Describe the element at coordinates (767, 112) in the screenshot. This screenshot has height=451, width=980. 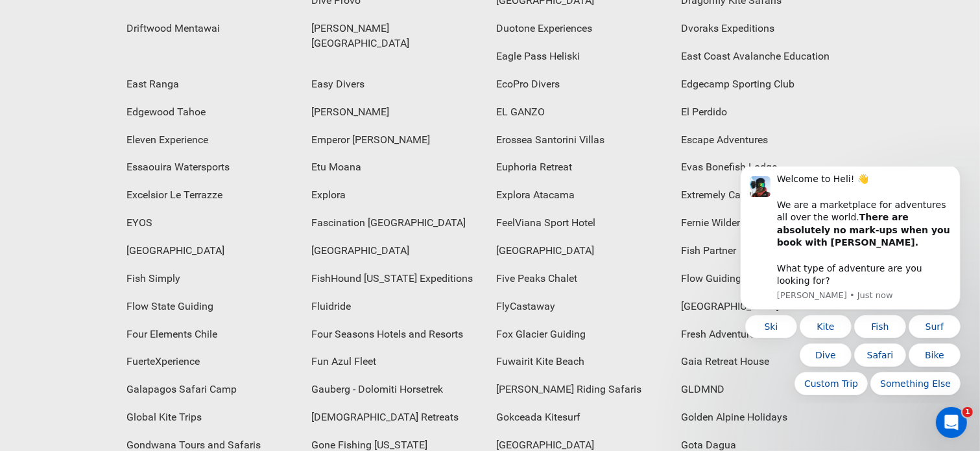
I see `div: El Perdido` at that location.